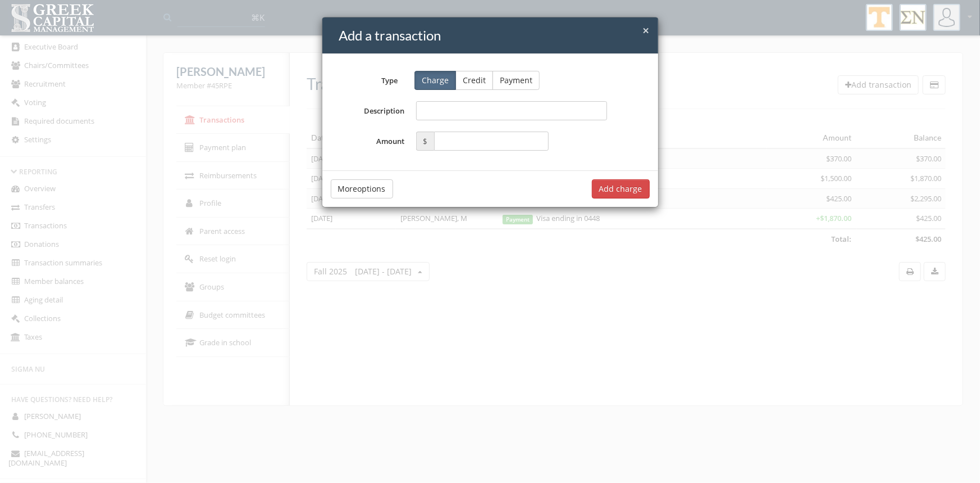 This screenshot has height=483, width=980. Describe the element at coordinates (371, 111) in the screenshot. I see `label: Description` at that location.